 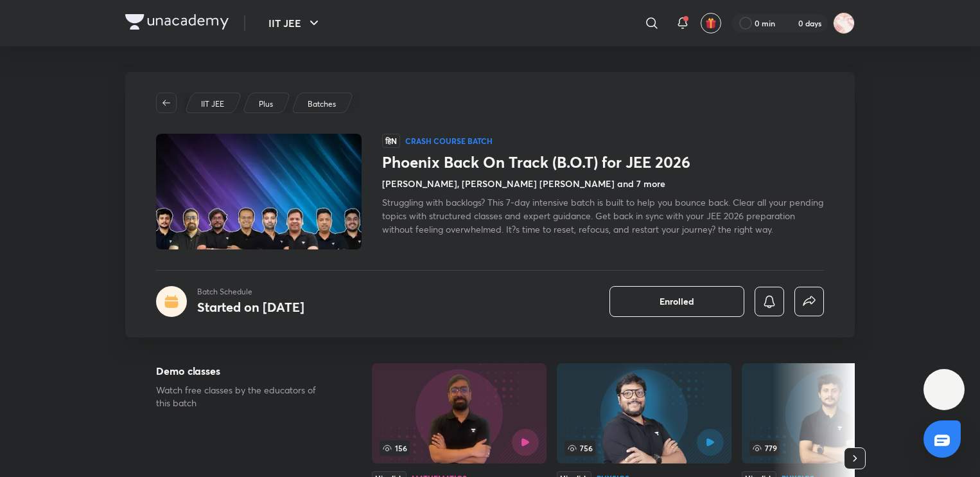 I want to click on p: Plus, so click(x=266, y=104).